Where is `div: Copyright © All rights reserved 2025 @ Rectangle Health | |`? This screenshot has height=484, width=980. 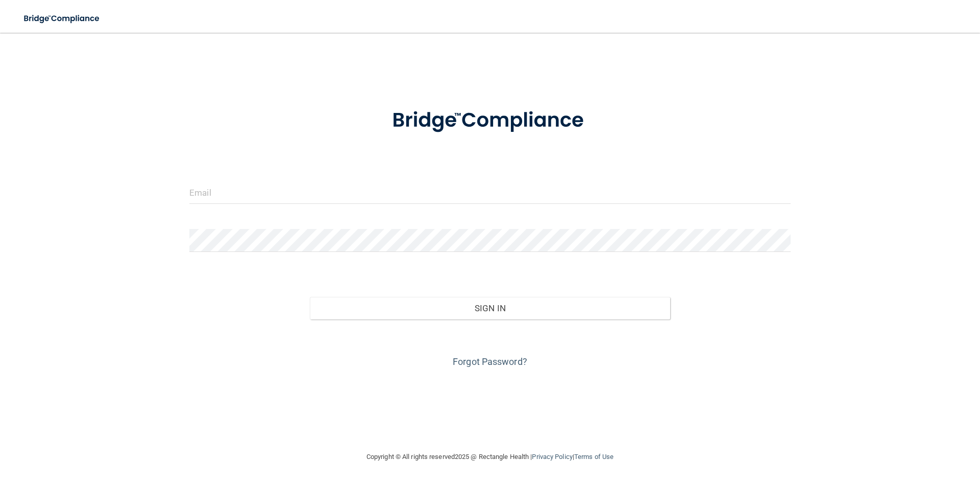 div: Copyright © All rights reserved 2025 @ Rectangle Health | | is located at coordinates (490, 457).